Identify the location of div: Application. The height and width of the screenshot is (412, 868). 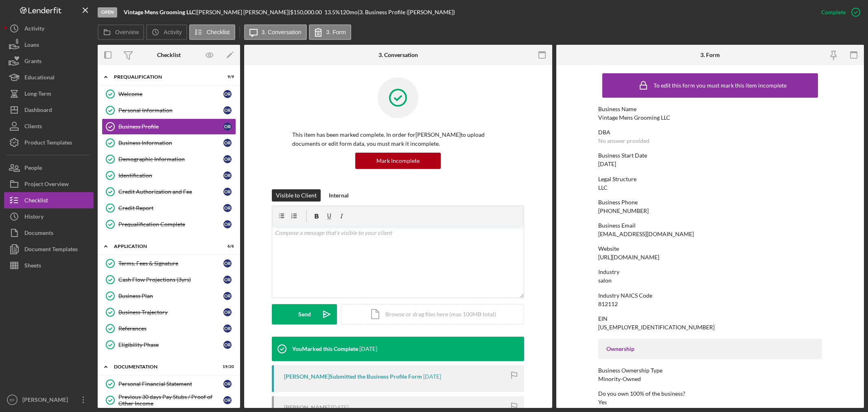
(163, 246).